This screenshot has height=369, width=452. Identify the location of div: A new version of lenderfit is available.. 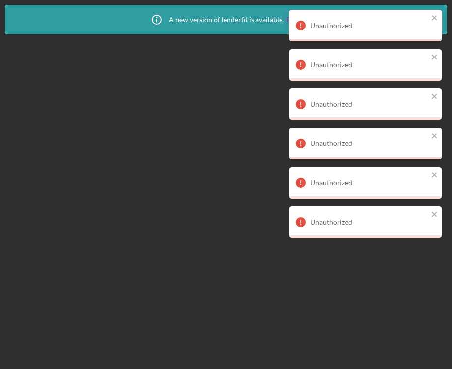
(226, 20).